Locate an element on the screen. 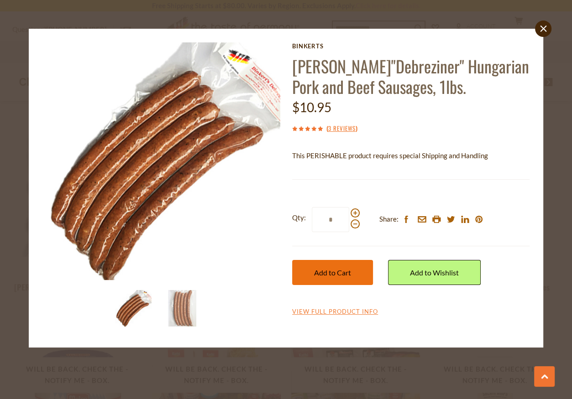  p: This PERISHABLE product requires special Shipping and Handling is located at coordinates (411, 156).